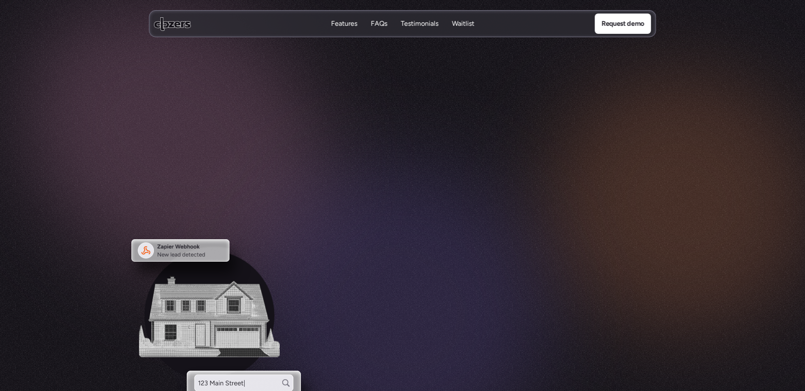 This screenshot has width=805, height=391. I want to click on span: d, so click(466, 148).